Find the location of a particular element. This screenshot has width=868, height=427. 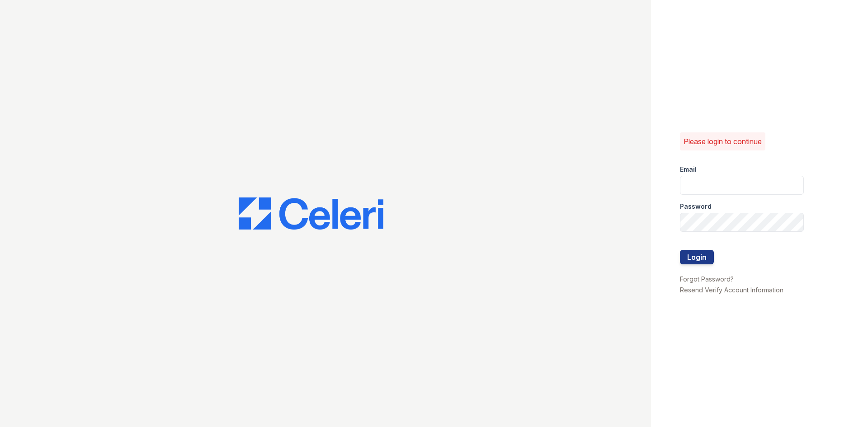

a: Forgot Password? is located at coordinates (707, 279).